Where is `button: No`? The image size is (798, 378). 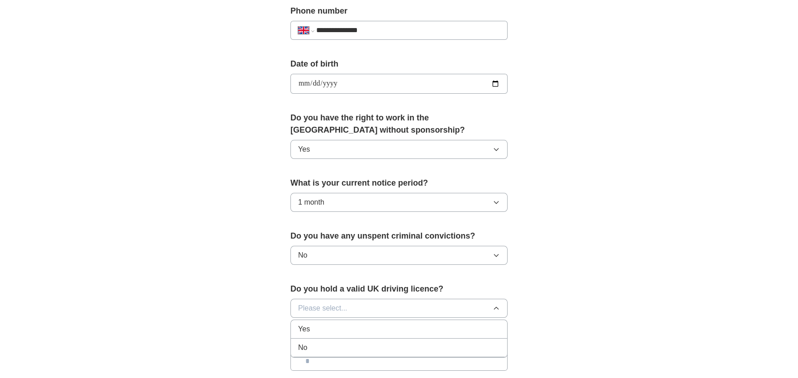
button: No is located at coordinates (399, 255).